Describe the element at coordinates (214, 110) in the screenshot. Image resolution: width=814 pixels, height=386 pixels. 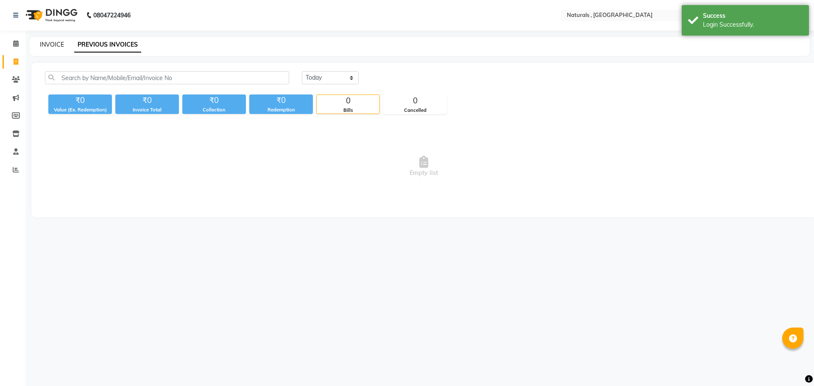
I see `div: Collection` at that location.